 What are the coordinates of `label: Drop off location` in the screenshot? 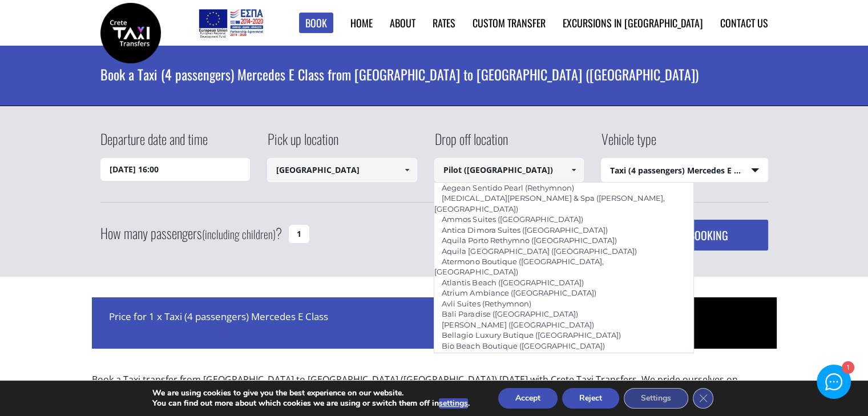 It's located at (471, 143).